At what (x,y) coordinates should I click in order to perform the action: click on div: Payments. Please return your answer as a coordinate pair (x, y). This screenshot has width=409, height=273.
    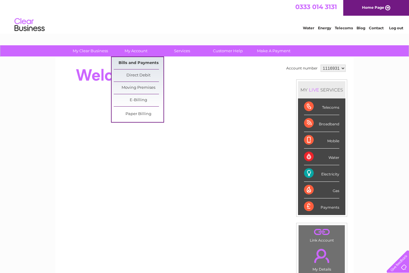
    Looking at the image, I should click on (322, 206).